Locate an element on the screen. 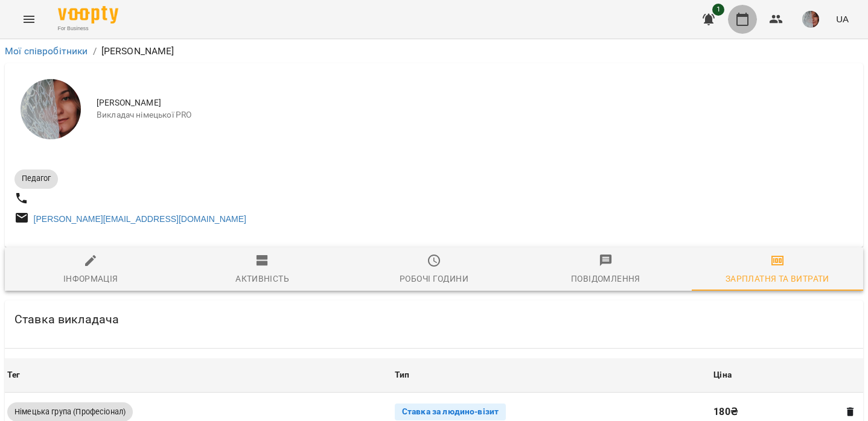 Image resolution: width=868 pixels, height=421 pixels. span: For Business is located at coordinates (88, 28).